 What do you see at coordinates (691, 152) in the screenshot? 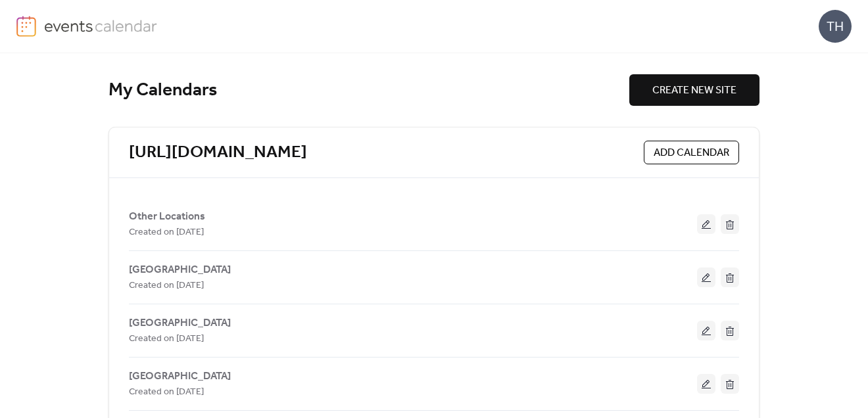
I see `button: ADD CALENDAR` at bounding box center [691, 152].